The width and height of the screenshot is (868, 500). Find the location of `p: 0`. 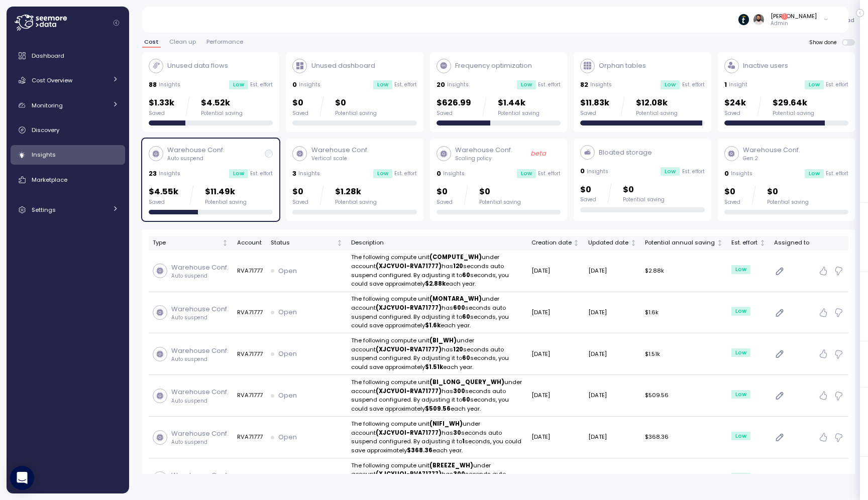

p: 0 is located at coordinates (726, 174).